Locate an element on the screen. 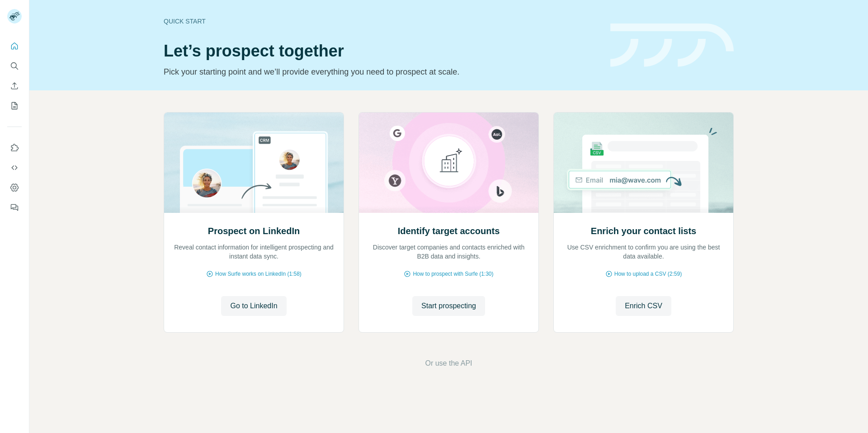 Image resolution: width=868 pixels, height=433 pixels. button: Search is located at coordinates (15, 66).